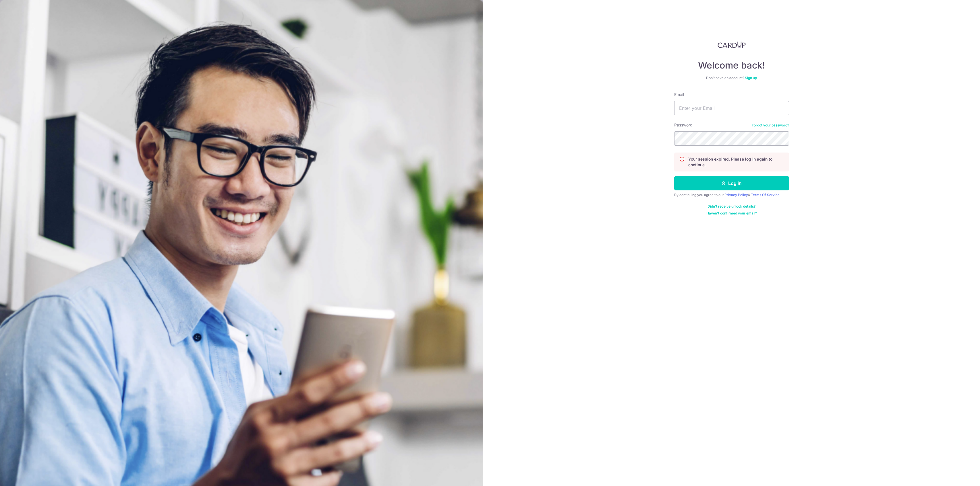  I want to click on input: Enter your Email, so click(732, 108).